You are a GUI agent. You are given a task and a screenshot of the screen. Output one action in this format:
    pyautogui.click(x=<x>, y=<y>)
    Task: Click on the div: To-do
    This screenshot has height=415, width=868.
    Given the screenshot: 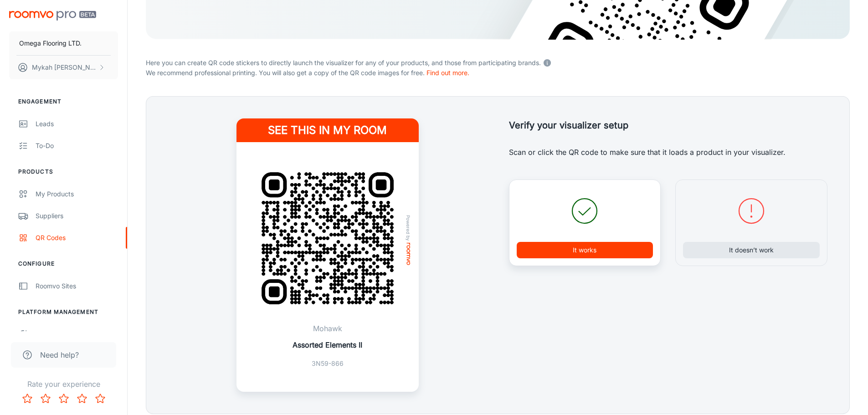 What is the action you would take?
    pyautogui.click(x=76, y=146)
    